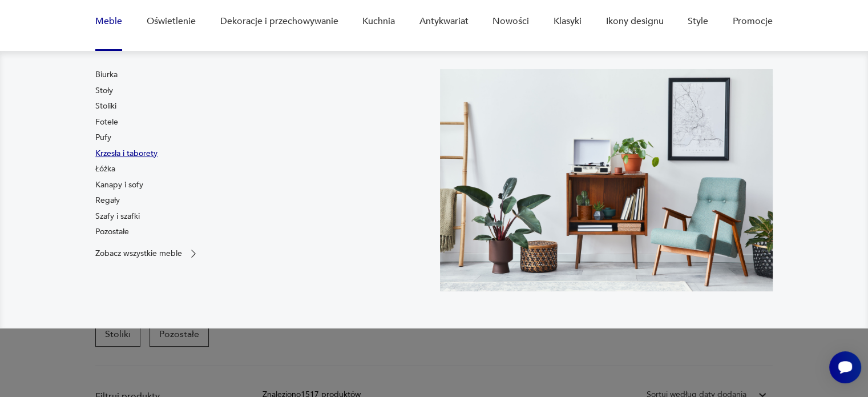 The image size is (868, 397). What do you see at coordinates (107, 122) in the screenshot?
I see `a: Fotele` at bounding box center [107, 122].